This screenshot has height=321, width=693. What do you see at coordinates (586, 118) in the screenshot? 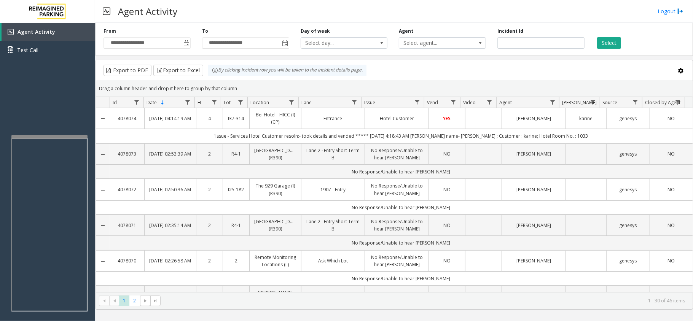
I see `a: karine` at bounding box center [586, 118].